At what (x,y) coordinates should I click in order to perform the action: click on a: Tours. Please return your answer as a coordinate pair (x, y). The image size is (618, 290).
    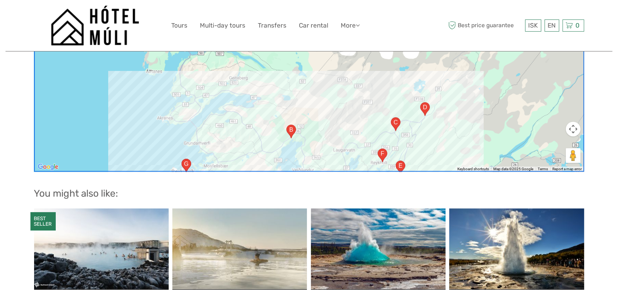
    Looking at the image, I should click on (180, 25).